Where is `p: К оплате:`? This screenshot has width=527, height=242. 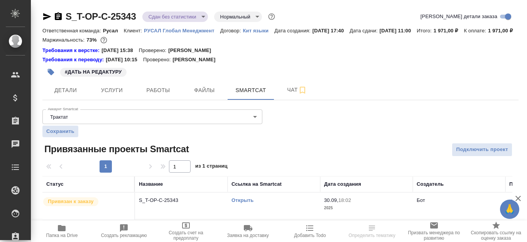 p: К оплате: is located at coordinates (476, 30).